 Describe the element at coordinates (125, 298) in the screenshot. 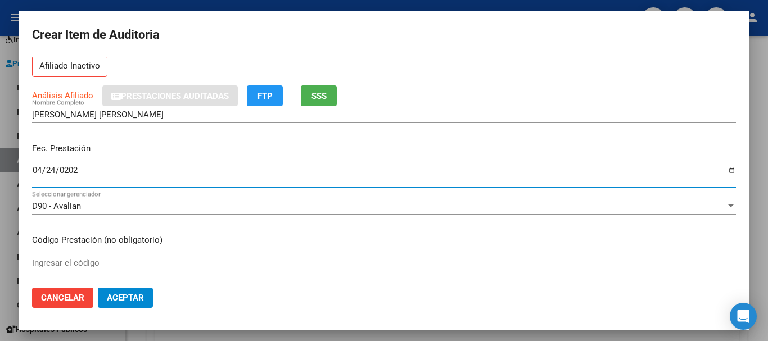

I see `span: Aceptar` at that location.